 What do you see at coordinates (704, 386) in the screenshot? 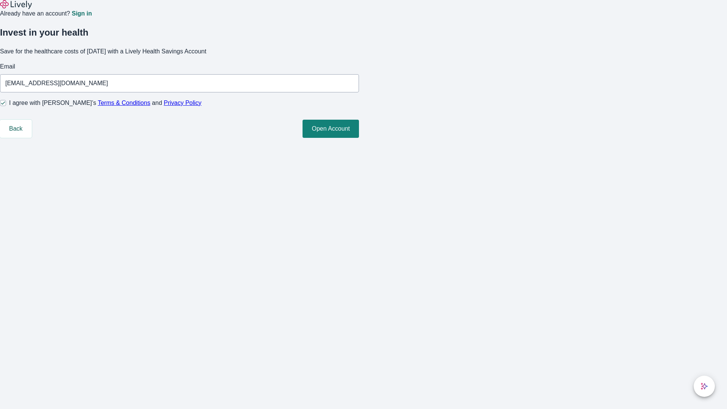
I see `button: chat` at bounding box center [704, 386].